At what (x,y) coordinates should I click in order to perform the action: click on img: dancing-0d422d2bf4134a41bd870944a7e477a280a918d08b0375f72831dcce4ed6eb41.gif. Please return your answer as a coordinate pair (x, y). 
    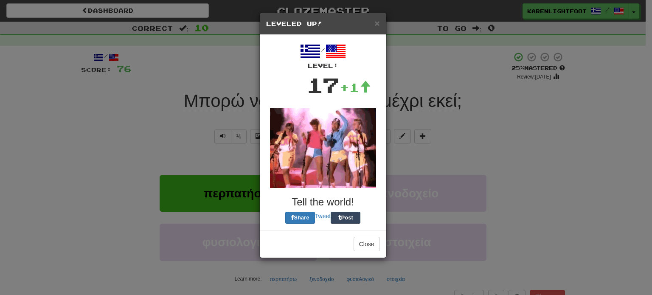
    Looking at the image, I should click on (323, 148).